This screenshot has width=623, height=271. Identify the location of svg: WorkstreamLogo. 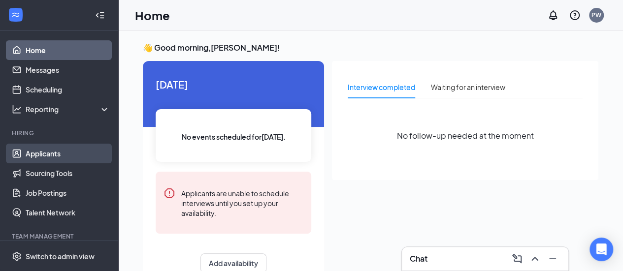
(16, 15).